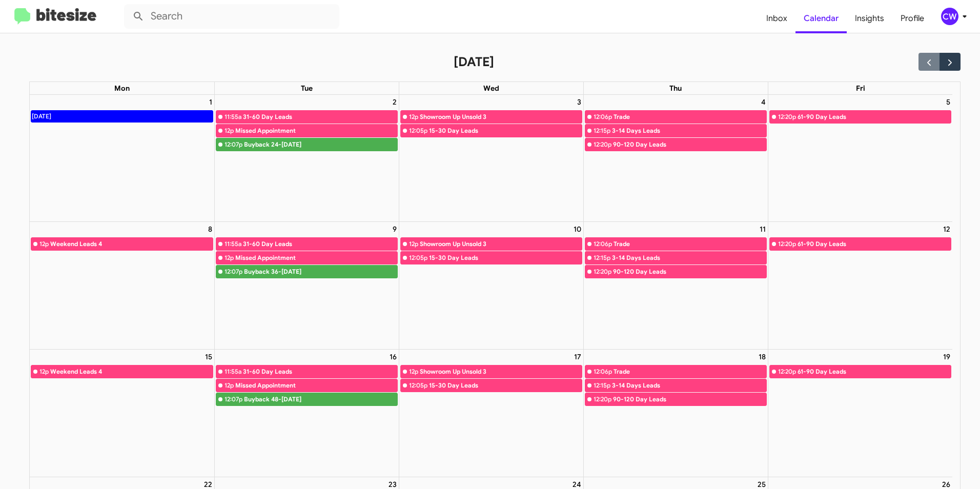 This screenshot has width=980, height=489. What do you see at coordinates (307, 285) in the screenshot?
I see `td: September 9, 2025` at bounding box center [307, 285].